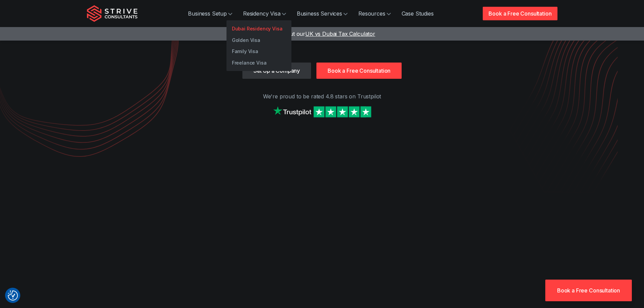 This screenshot has height=308, width=644. What do you see at coordinates (322, 14) in the screenshot?
I see `a: Business Services` at bounding box center [322, 14].